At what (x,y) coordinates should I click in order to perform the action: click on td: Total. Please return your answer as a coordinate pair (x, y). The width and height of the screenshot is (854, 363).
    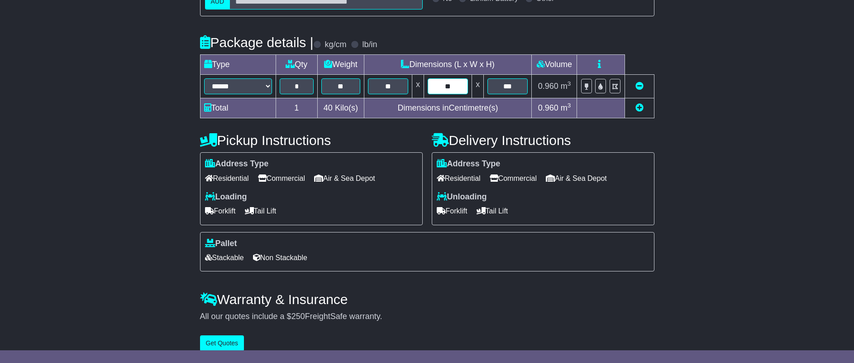
    Looking at the image, I should click on (238, 108).